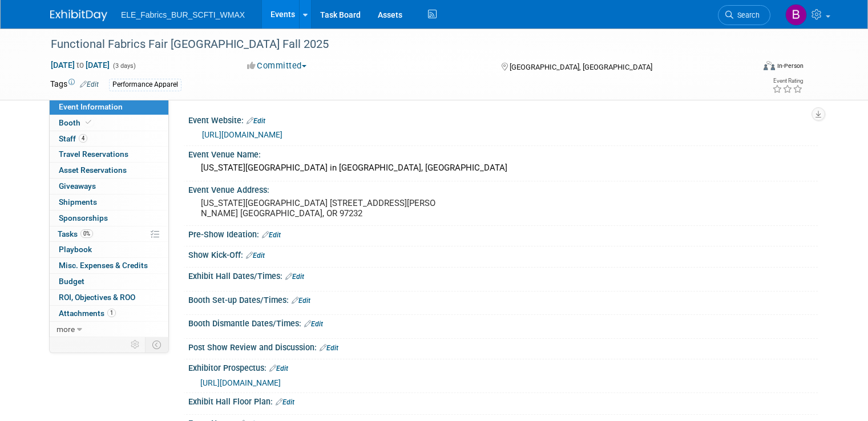 This screenshot has width=868, height=421. Describe the element at coordinates (91, 107) in the screenshot. I see `span: Event Information` at that location.